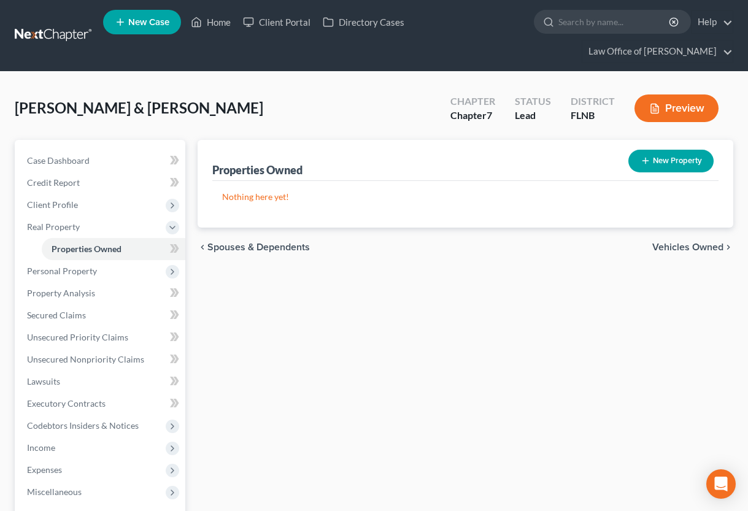 This screenshot has height=511, width=748. Describe the element at coordinates (101, 404) in the screenshot. I see `a: Executory Contracts` at that location.